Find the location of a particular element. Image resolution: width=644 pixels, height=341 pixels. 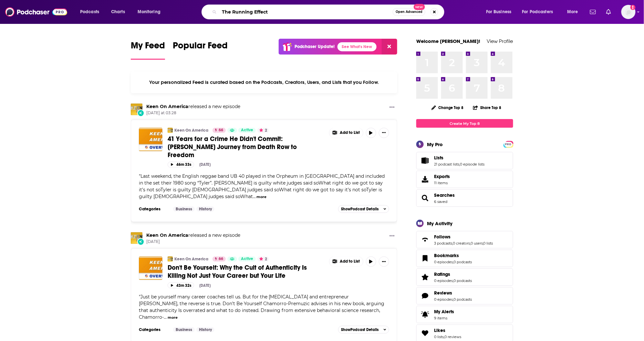

a: 41 Years for a Crime He Didn't Commit: Gary Tyler's Journey from Death Row to Freedom is located at coordinates (150, 139).